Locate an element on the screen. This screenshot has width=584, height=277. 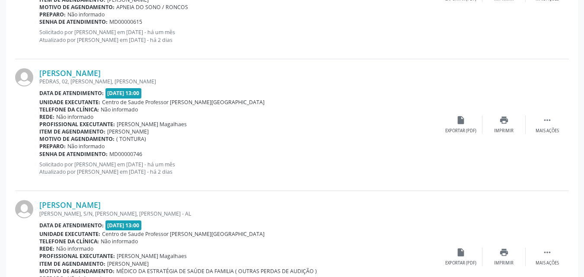
span: MD00000615 is located at coordinates (126, 22).